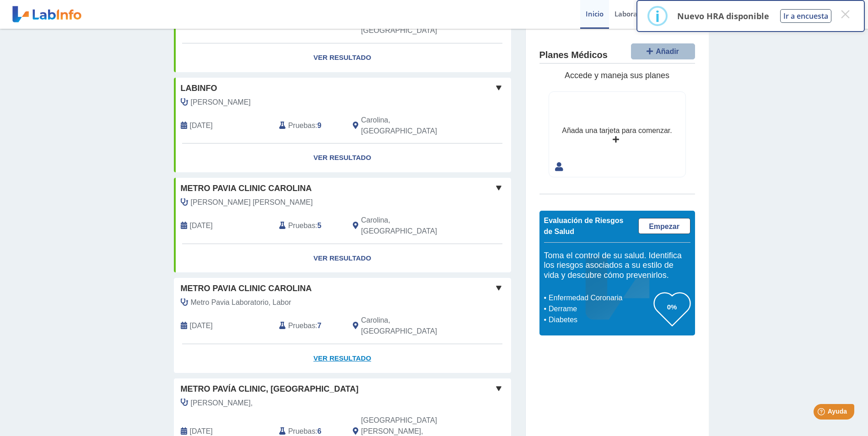  What do you see at coordinates (51, 11) in the screenshot?
I see `span: Ayuda` at bounding box center [51, 11].